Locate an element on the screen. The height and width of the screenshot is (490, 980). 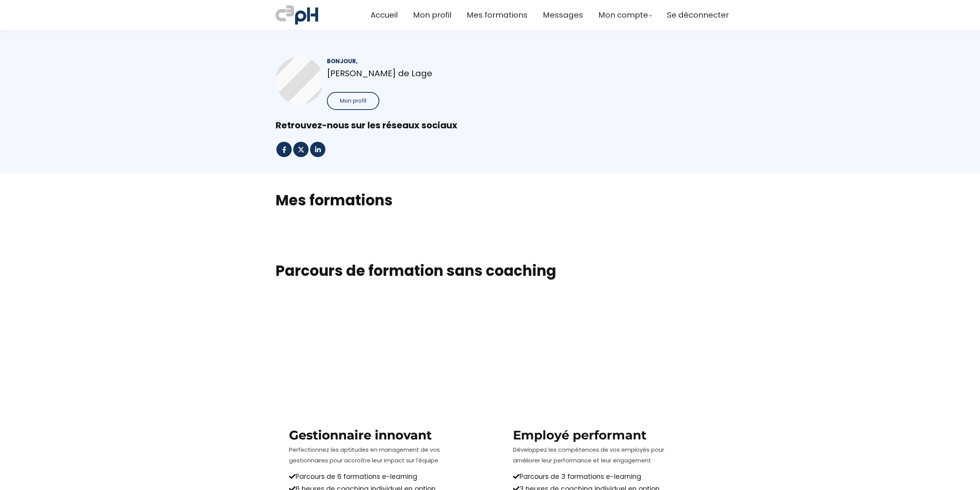
h2: Mes formations is located at coordinates (490, 200).